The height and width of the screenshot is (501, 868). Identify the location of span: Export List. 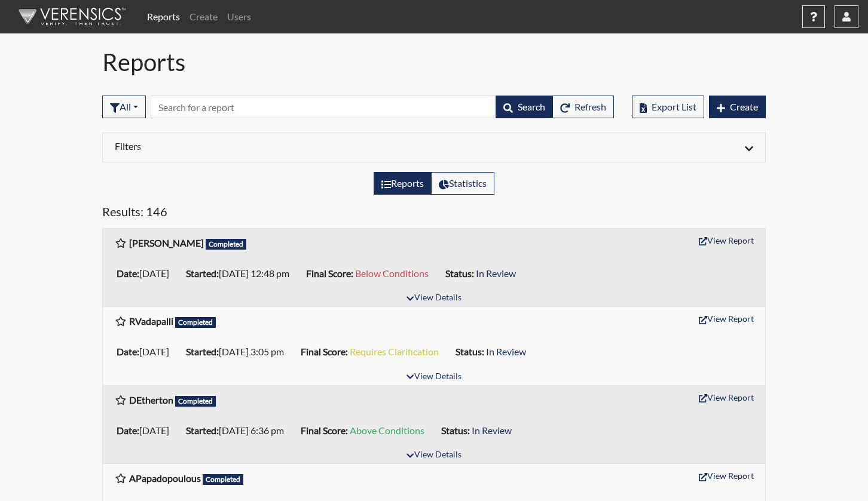
(674, 106).